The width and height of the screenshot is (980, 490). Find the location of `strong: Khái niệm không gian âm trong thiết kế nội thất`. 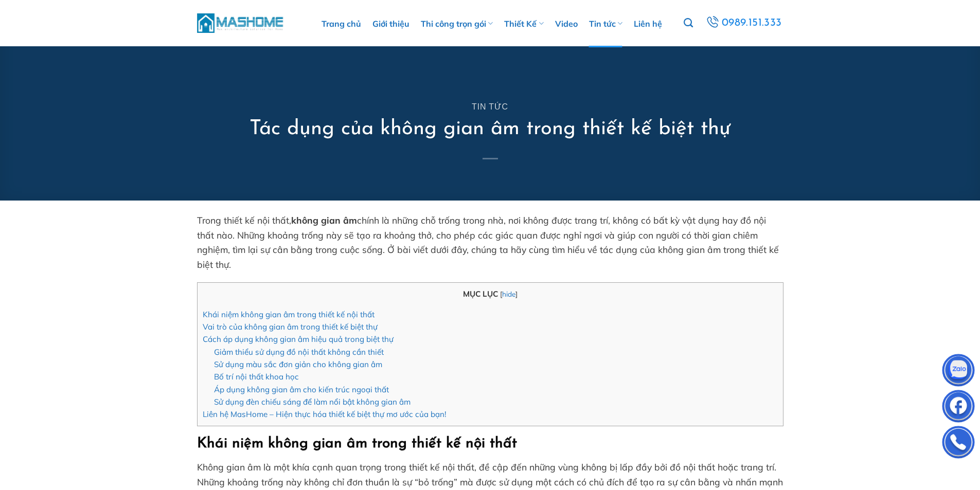

strong: Khái niệm không gian âm trong thiết kế nội thất is located at coordinates (357, 444).